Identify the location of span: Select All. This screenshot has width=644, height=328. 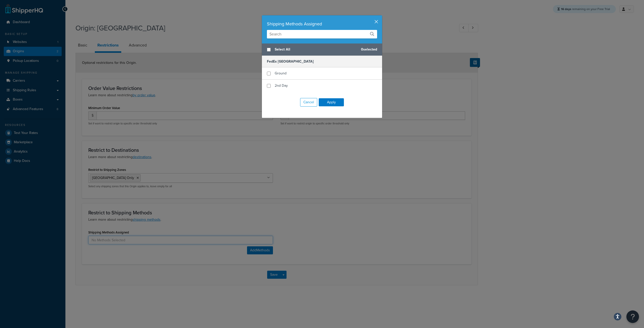
(316, 49).